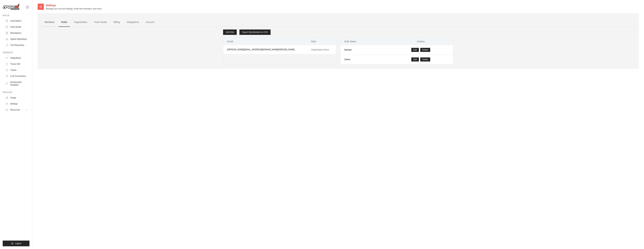 This screenshot has width=644, height=249. I want to click on th: Role, so click(322, 41).